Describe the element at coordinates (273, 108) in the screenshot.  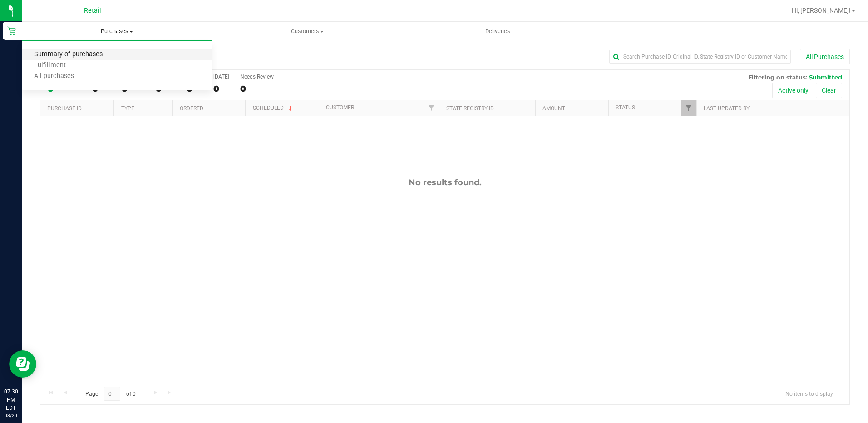
I see `a: Scheduled` at that location.